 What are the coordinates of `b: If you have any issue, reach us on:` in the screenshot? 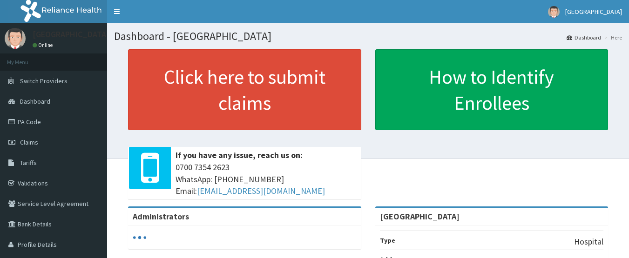 It's located at (239, 155).